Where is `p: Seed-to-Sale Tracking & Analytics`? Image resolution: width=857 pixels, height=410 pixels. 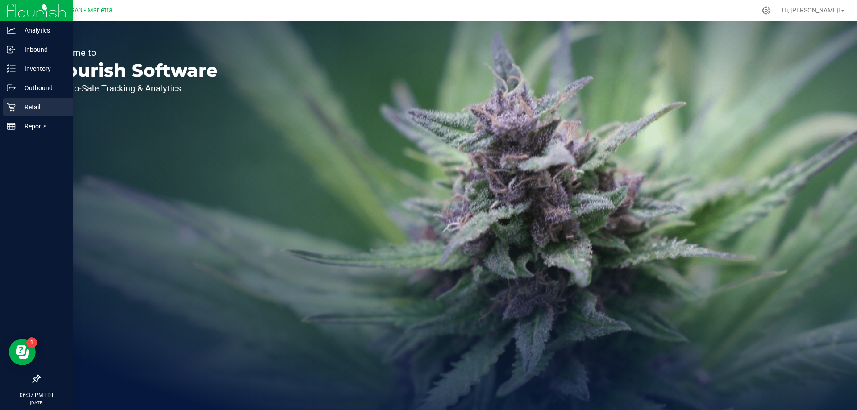
p: Seed-to-Sale Tracking & Analytics is located at coordinates (133, 88).